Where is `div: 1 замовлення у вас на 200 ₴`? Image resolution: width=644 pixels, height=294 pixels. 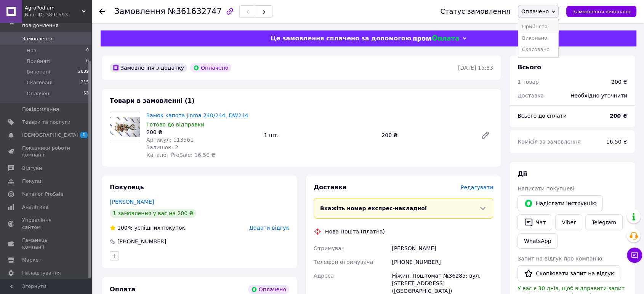
div: 1 замовлення у вас на 200 ₴ is located at coordinates (153, 213).